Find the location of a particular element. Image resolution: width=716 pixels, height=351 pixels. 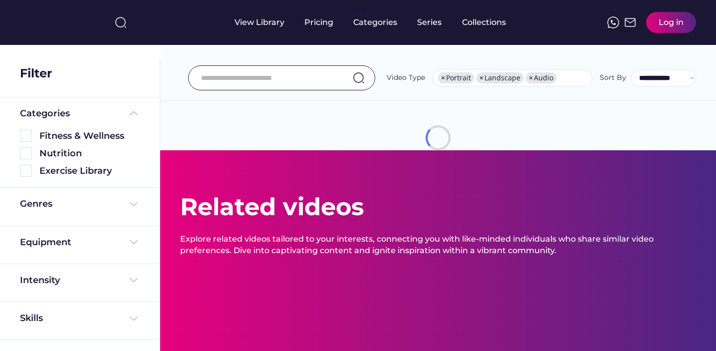

img: search-normal%203.svg is located at coordinates (121, 22).